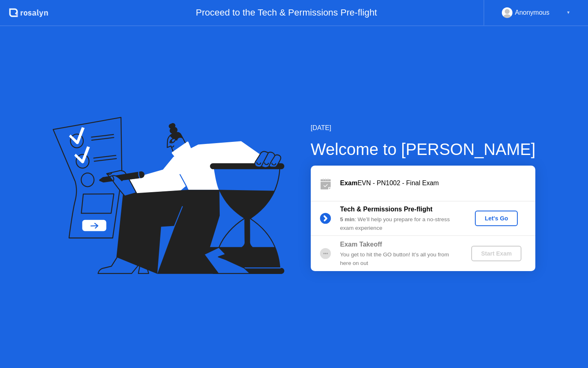 The height and width of the screenshot is (368, 588). I want to click on div: Start Exam, so click(497, 254).